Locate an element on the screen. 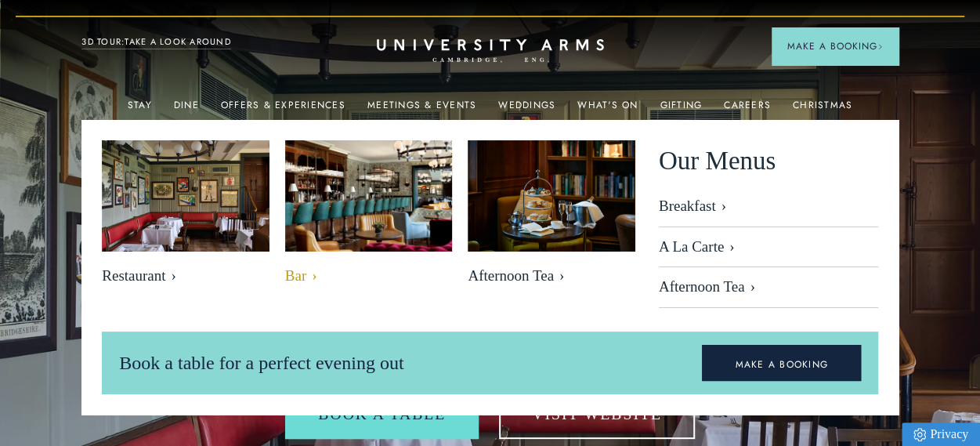 This screenshot has width=980, height=446. a: Gifting is located at coordinates (680, 110).